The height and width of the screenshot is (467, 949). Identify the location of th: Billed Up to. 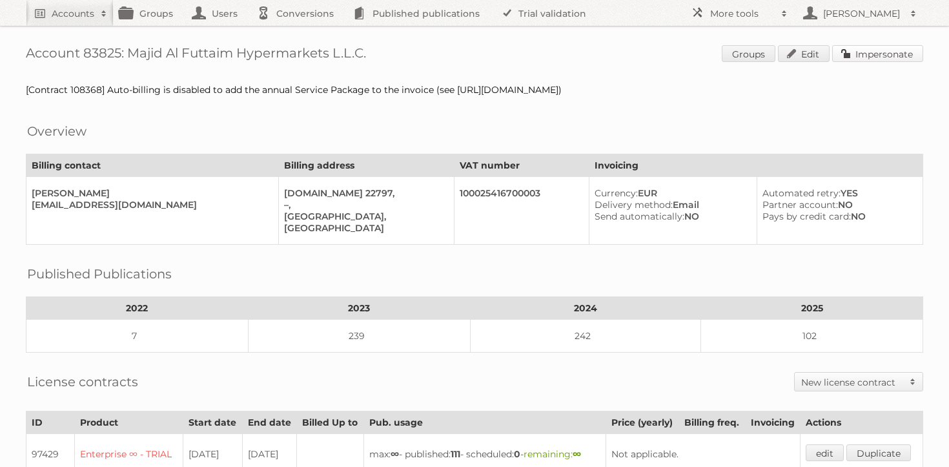
(331, 422).